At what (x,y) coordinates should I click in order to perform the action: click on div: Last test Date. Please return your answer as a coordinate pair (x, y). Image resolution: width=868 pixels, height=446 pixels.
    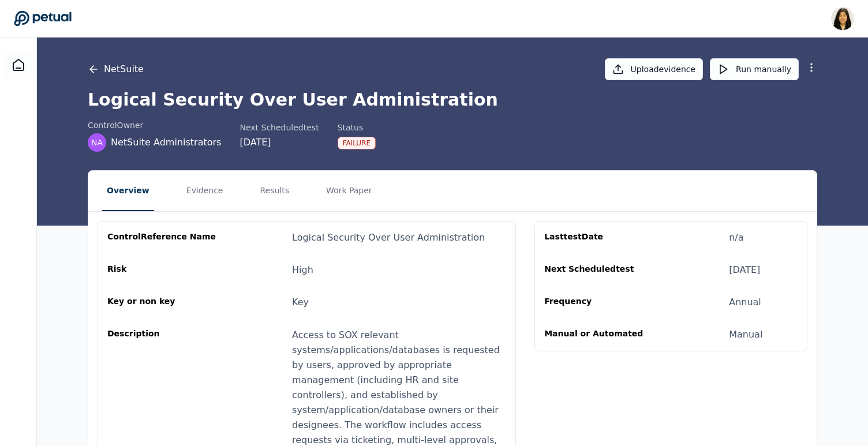
    Looking at the image, I should click on (599, 238).